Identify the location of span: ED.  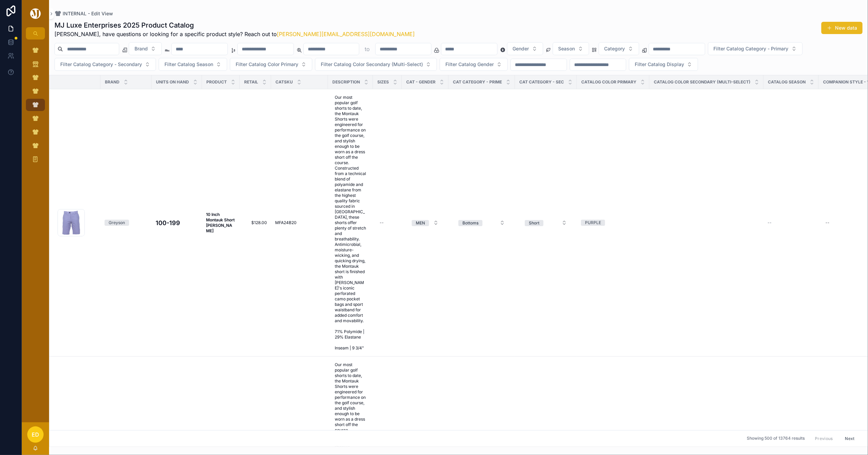
(36, 434).